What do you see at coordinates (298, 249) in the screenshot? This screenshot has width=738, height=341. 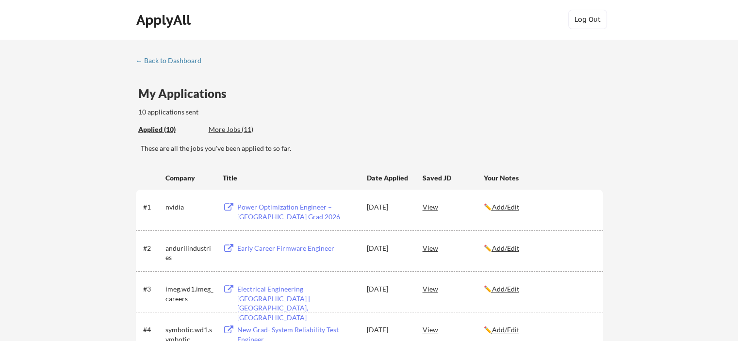 I see `div: Early Career Firmware Engineer` at bounding box center [298, 249].